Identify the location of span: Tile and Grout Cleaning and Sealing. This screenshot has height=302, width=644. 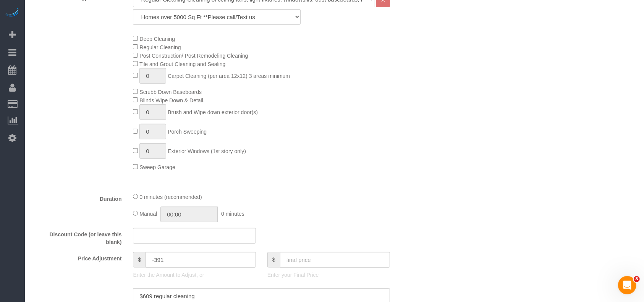
(182, 64).